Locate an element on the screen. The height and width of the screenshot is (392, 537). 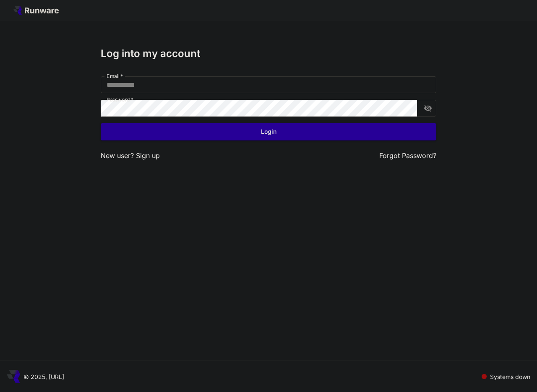
h3: Log into my account is located at coordinates (268, 53).